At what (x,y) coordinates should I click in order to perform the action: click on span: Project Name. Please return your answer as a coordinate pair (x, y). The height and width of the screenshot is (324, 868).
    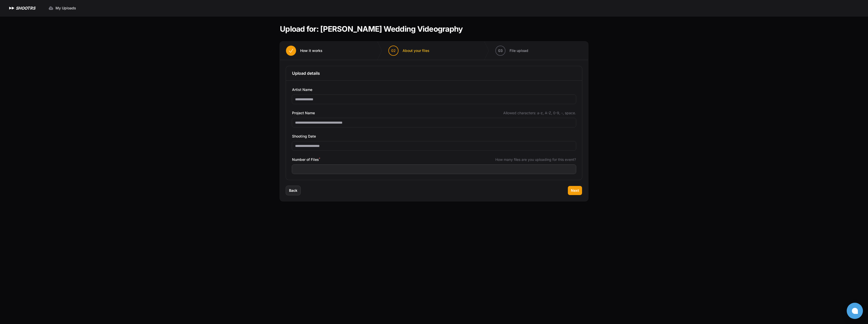
    Looking at the image, I should click on (303, 113).